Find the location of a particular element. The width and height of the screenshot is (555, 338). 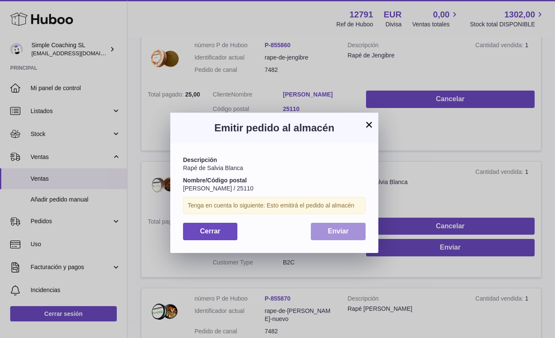

strong: Descripción is located at coordinates (200, 160).